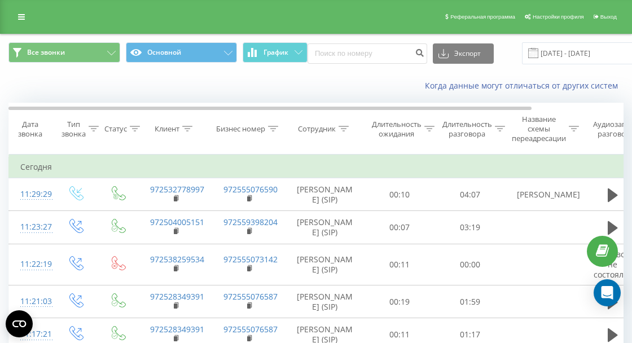 The width and height of the screenshot is (632, 343). I want to click on td: 00:10, so click(400, 195).